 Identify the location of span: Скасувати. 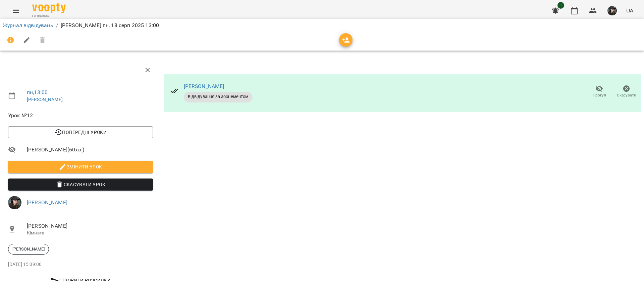
(627, 95).